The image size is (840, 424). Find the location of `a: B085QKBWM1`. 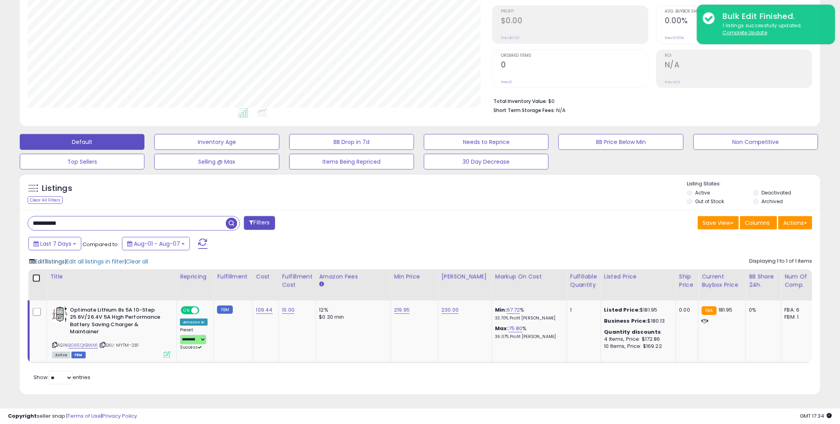

a: B085QKBWM1 is located at coordinates (83, 345).